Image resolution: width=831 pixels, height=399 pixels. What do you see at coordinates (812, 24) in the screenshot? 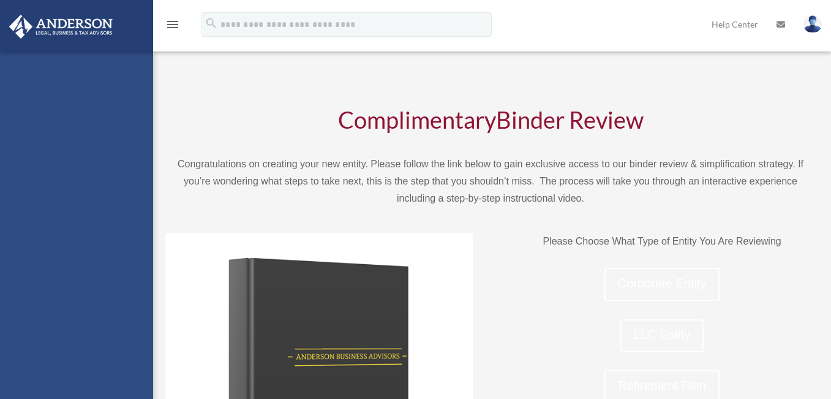
I see `img: User Pic` at bounding box center [812, 24].